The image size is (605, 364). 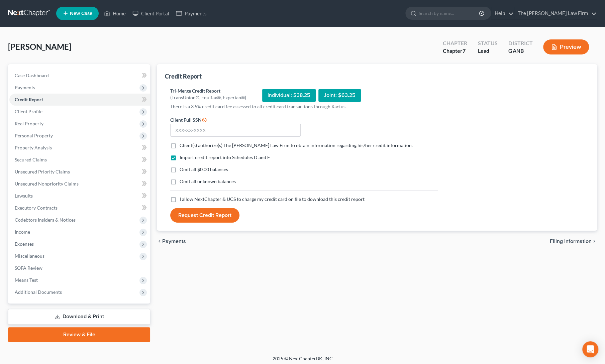 I want to click on i: chevron_left, so click(x=160, y=241).